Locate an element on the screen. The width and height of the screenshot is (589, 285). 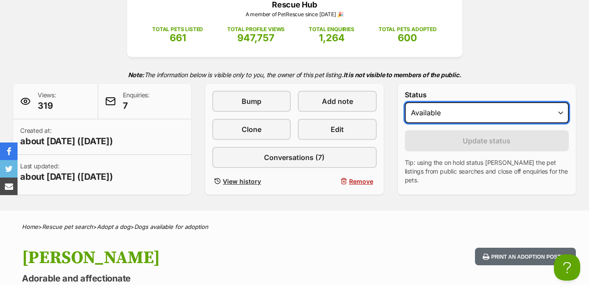
p: TOTAL ENQUIRIES is located at coordinates (331, 29).